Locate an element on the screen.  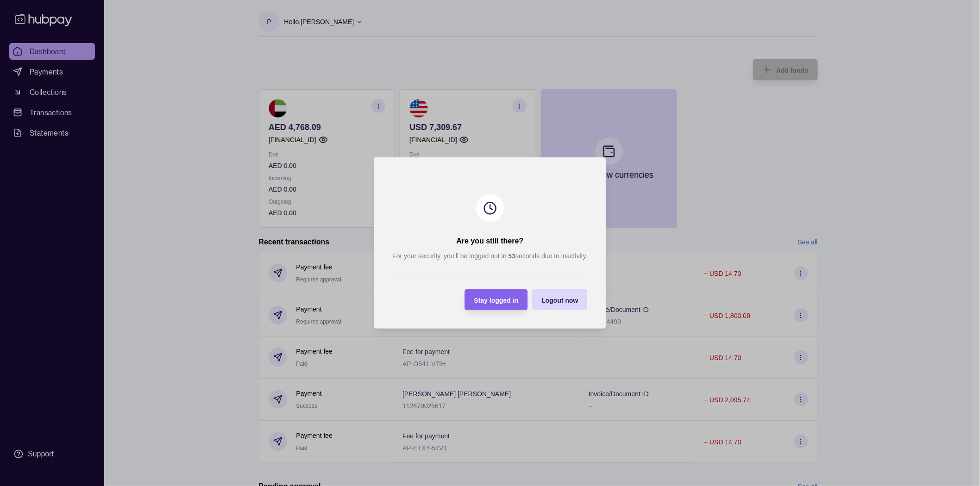
span: Logout now is located at coordinates (560, 300).